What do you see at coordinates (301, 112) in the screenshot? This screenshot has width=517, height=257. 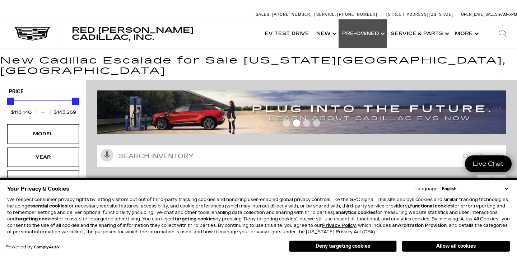 I see `a: ev-blog-post-banners4` at bounding box center [301, 112].